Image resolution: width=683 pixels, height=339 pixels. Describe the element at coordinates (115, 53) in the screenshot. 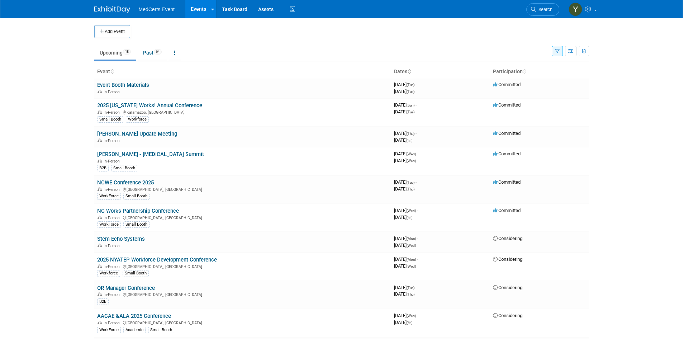

I see `a: Upcoming18` at that location.